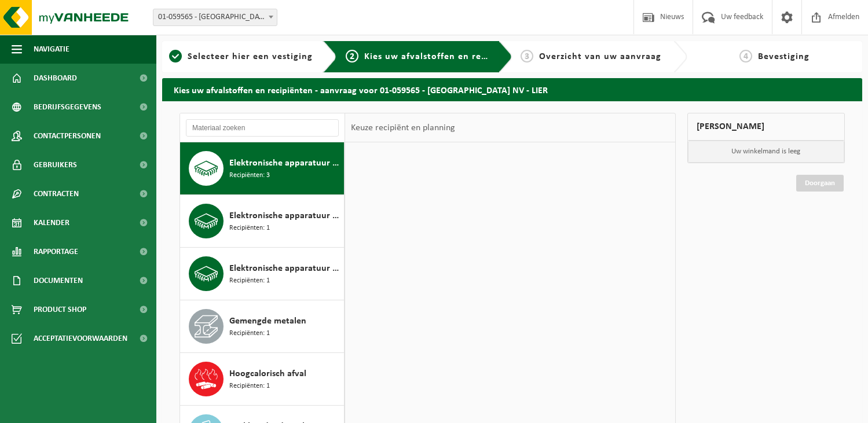 This screenshot has height=423, width=868. What do you see at coordinates (215, 17) in the screenshot?
I see `span: 01-059565 - JERMAYO NV - LIER` at bounding box center [215, 17].